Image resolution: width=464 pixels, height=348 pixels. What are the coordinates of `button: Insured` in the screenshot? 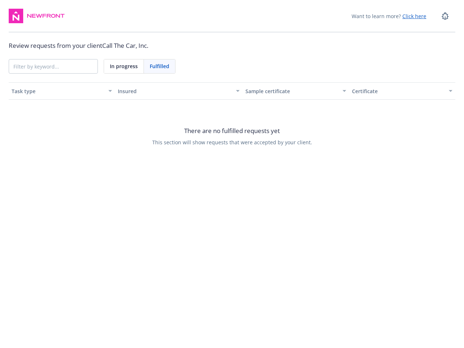 It's located at (179, 91).